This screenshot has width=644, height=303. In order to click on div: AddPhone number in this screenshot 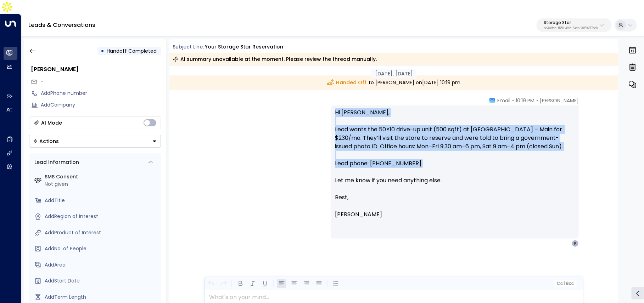, I will do `click(101, 93)`.